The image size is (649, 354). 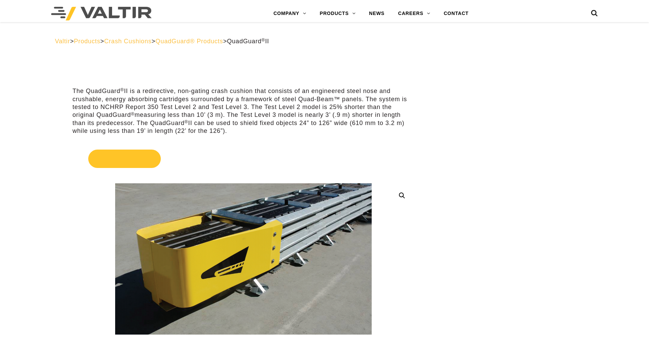 I want to click on span: QuadGuard II, so click(x=248, y=41).